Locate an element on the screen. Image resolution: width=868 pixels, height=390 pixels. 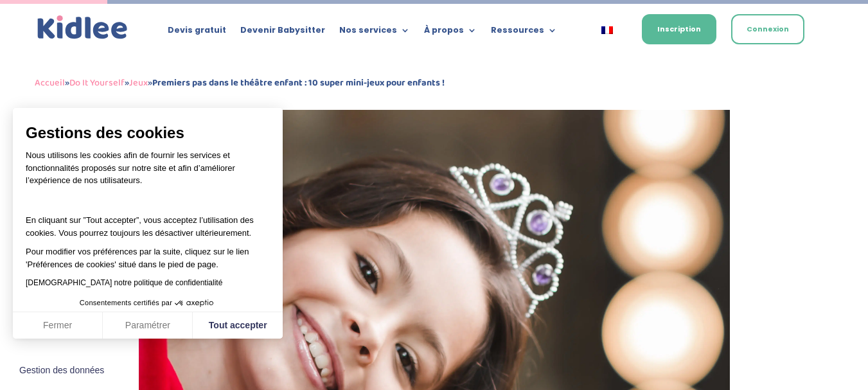
a: Devenir Babysitter is located at coordinates (283, 33).